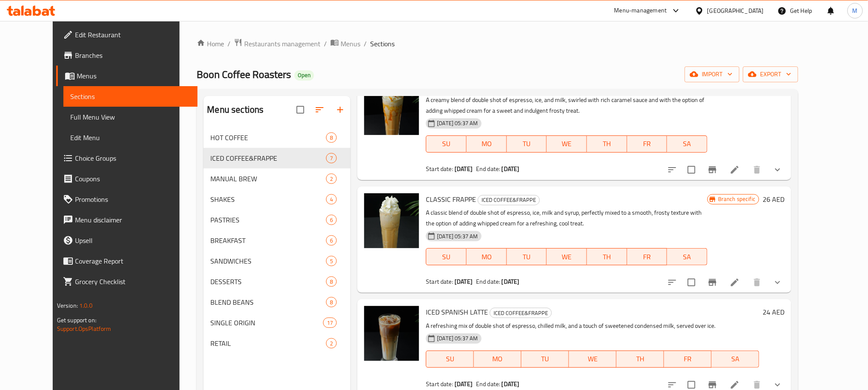  Describe the element at coordinates (127, 220) in the screenshot. I see `a: Menu disclaimer` at that location.